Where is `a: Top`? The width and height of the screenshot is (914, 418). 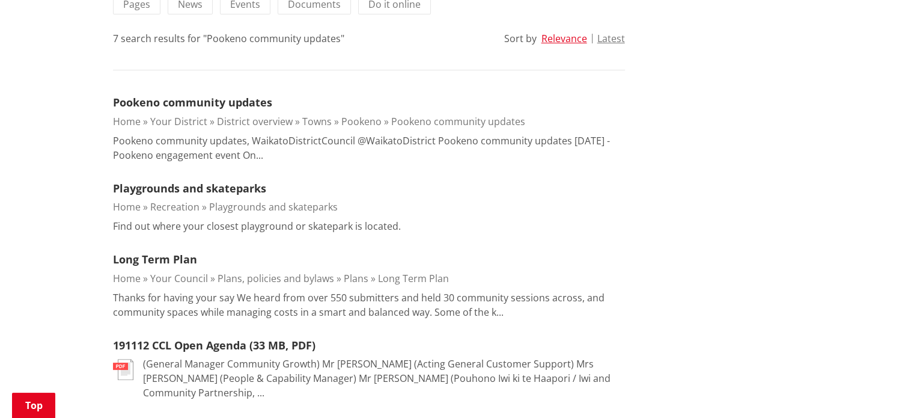 a: Top is located at coordinates (34, 405).